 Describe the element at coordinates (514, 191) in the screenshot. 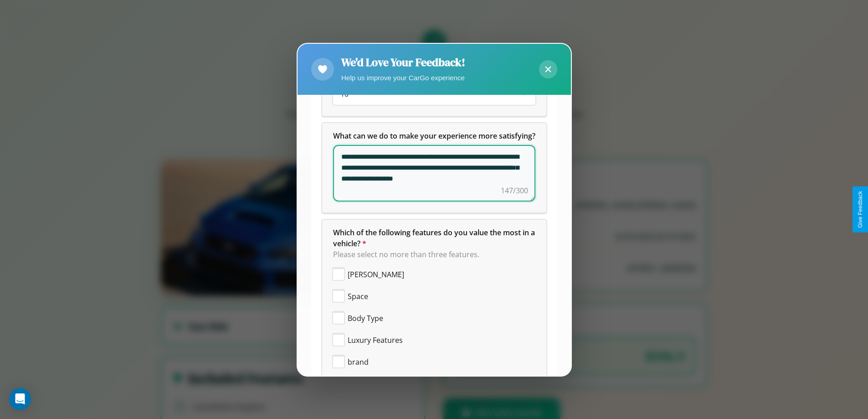

I see `div: 147/300` at that location.